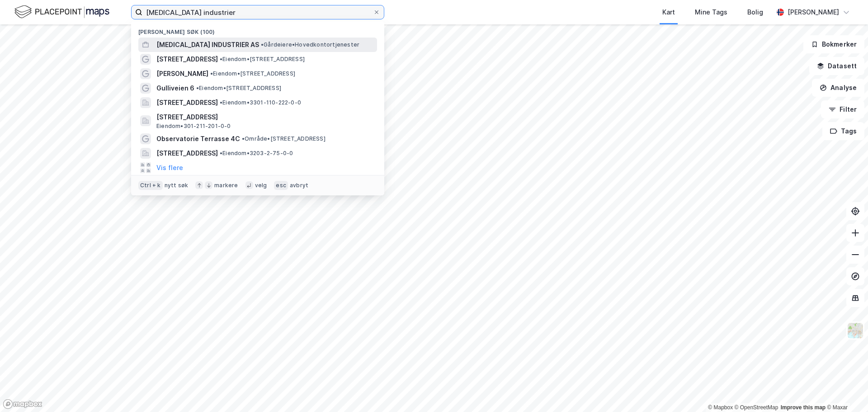 The height and width of the screenshot is (412, 868). What do you see at coordinates (62, 12) in the screenshot?
I see `img: logo.f888ab2527a4732fd821a326f86c7f29.svg` at bounding box center [62, 12].